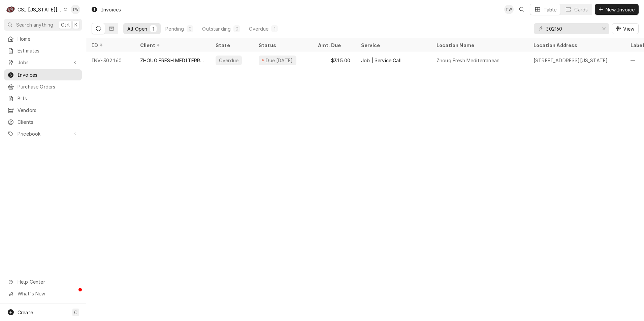 The height and width of the screenshot is (321, 644). What do you see at coordinates (625, 29) in the screenshot?
I see `button: View` at bounding box center [625, 29].